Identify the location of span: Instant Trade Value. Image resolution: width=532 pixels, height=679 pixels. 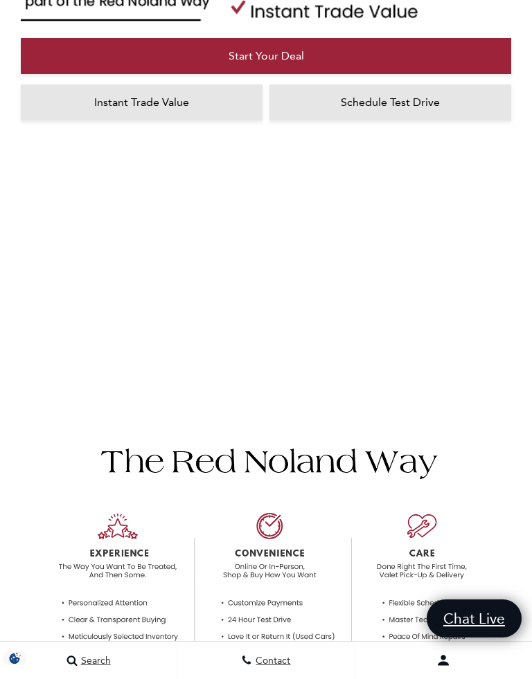
(141, 102).